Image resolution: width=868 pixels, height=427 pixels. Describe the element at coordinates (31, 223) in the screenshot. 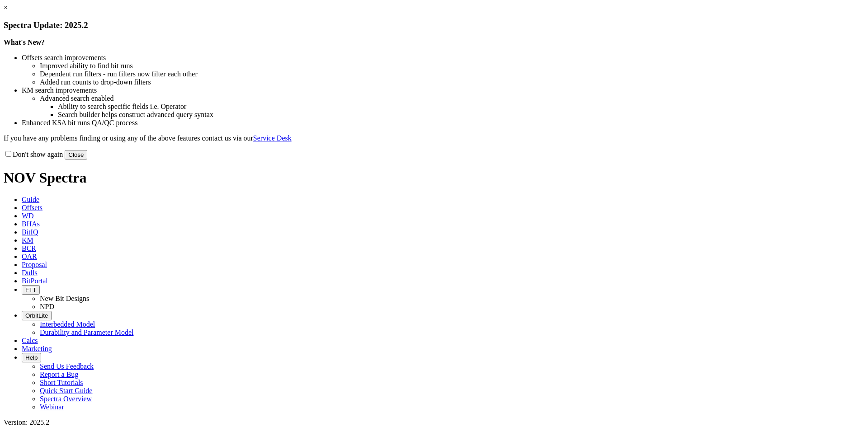

I see `span: BHAs` at that location.